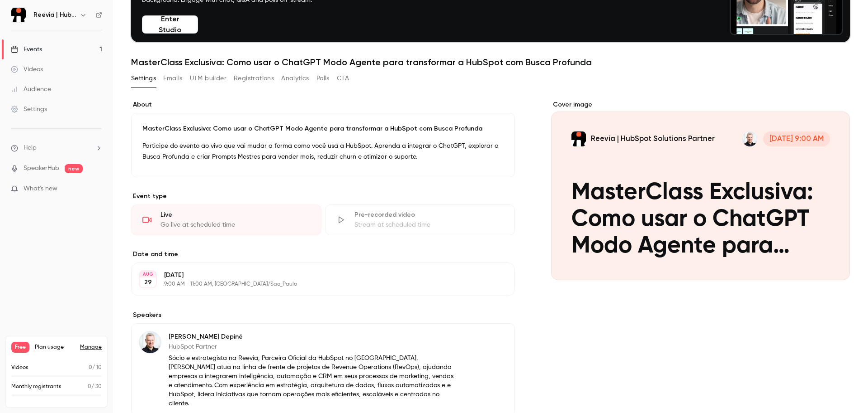 Image resolution: width=868 pixels, height=413 pixels. Describe the element at coordinates (55, 15) in the screenshot. I see `h6: Reevia | HubSpot Solutions Partner` at that location.